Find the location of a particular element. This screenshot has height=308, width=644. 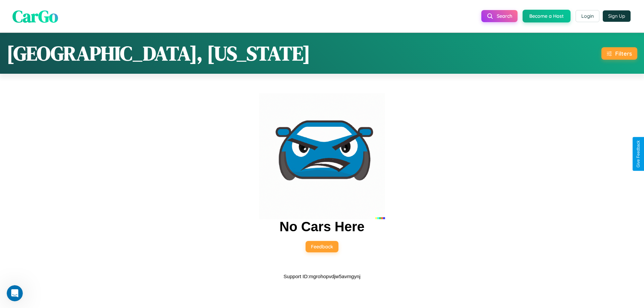

div: Filters is located at coordinates (623, 53).